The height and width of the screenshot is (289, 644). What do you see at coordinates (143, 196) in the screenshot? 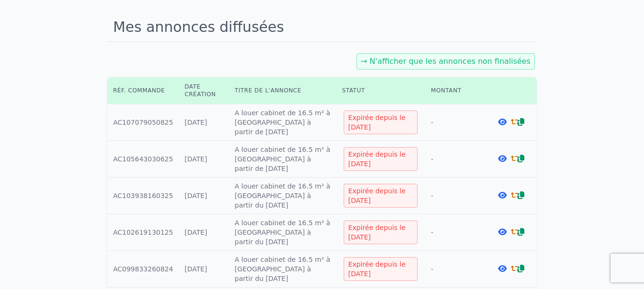
I see `td: AC103938160325` at bounding box center [143, 196].